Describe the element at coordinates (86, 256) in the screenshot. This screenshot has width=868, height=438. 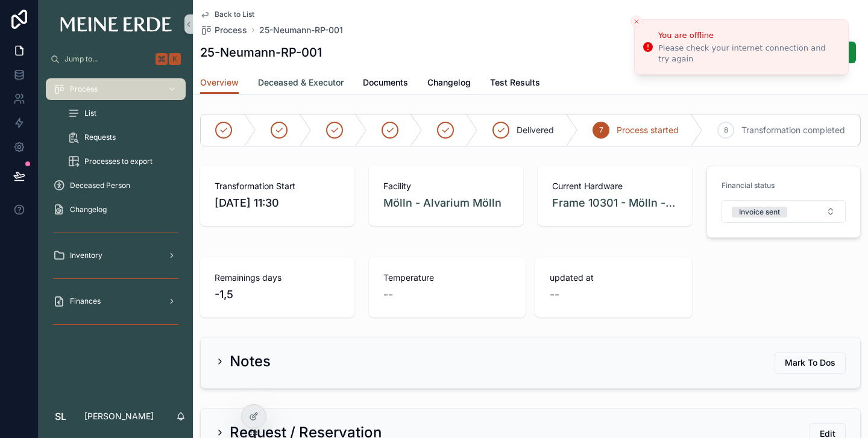
I see `span: Inventory` at that location.